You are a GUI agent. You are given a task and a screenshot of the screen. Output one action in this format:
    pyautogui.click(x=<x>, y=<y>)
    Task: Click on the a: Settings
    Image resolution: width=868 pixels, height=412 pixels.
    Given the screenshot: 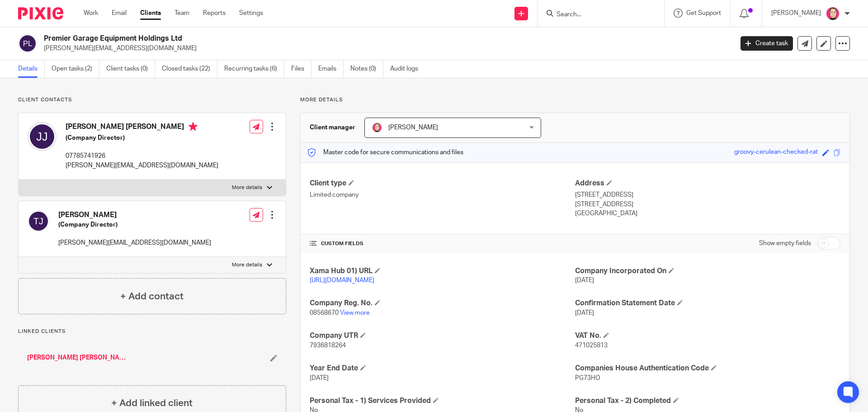 What is the action you would take?
    pyautogui.click(x=251, y=13)
    